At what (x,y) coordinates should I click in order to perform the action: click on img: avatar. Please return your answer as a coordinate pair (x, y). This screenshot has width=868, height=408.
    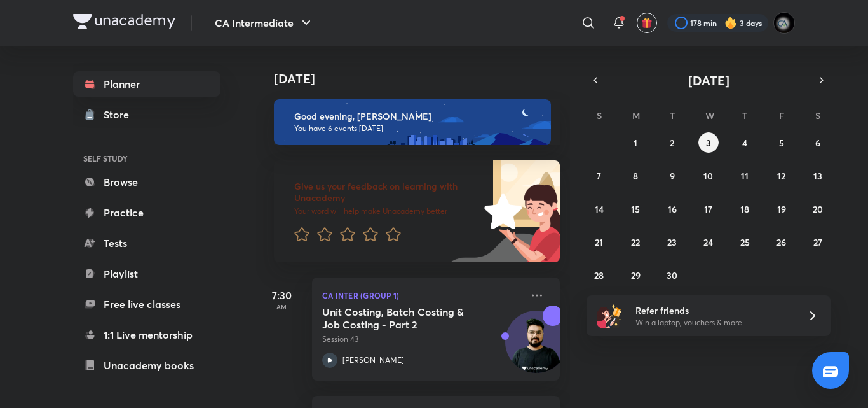
    Looking at the image, I should click on (647, 23).